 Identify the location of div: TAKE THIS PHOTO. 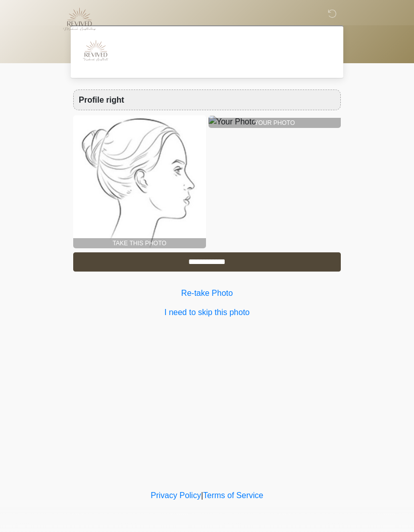
(139, 243).